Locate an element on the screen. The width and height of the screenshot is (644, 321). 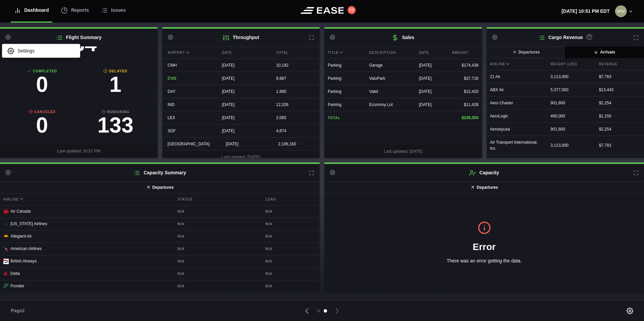
div: Load is located at coordinates (291, 199).